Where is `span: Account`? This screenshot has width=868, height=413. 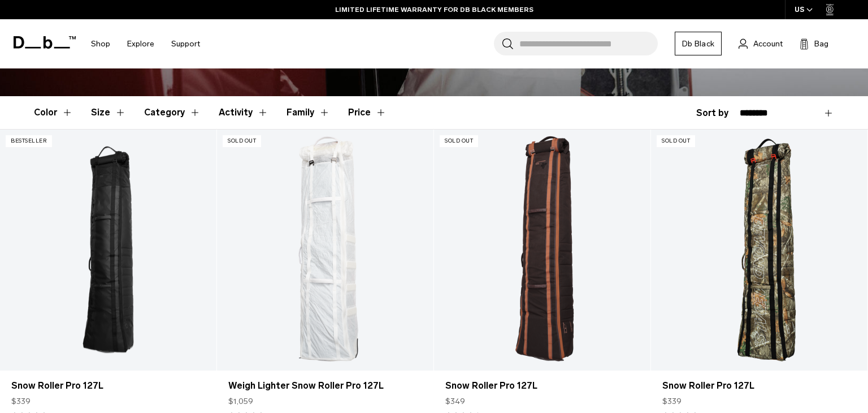
span: Account is located at coordinates (768, 44).